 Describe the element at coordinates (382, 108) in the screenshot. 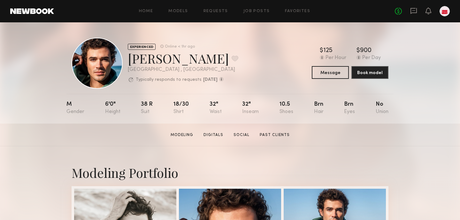

I see `div: No` at that location.